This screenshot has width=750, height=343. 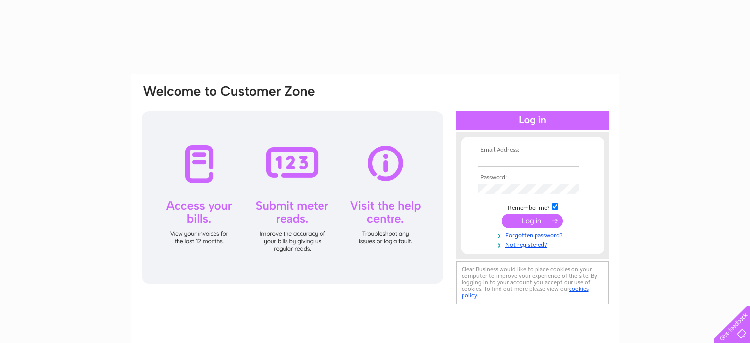 What do you see at coordinates (533, 234) in the screenshot?
I see `a: Forgotten password?` at bounding box center [533, 234].